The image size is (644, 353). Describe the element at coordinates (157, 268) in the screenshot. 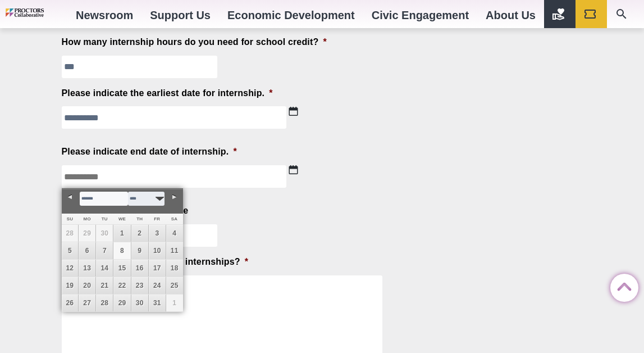

I see `a: 17` at that location.